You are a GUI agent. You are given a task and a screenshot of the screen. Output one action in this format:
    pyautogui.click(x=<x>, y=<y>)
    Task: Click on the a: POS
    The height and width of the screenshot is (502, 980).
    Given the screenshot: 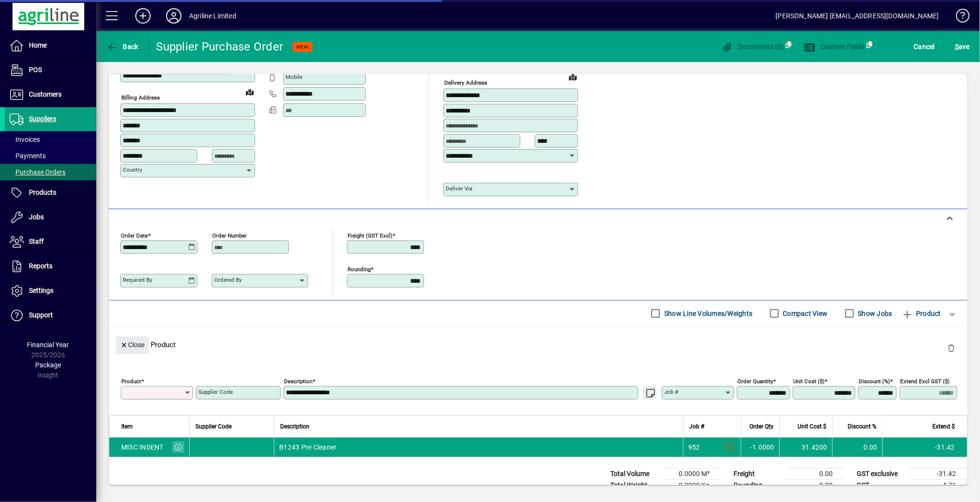 What is the action you would take?
    pyautogui.click(x=50, y=70)
    